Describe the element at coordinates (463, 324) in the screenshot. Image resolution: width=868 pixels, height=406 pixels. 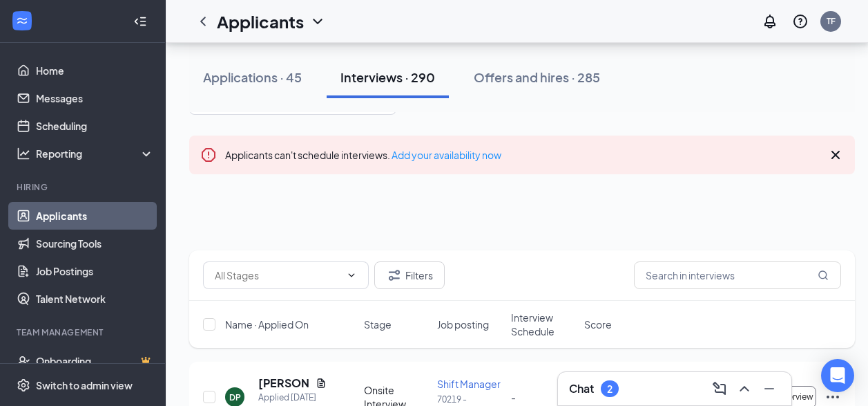
I see `span: Job posting` at that location.